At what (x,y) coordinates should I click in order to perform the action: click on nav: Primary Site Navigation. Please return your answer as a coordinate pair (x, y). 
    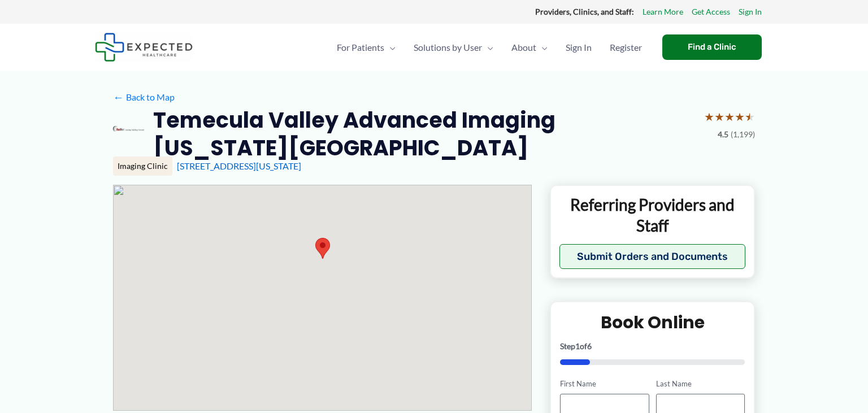
    Looking at the image, I should click on (490, 48).